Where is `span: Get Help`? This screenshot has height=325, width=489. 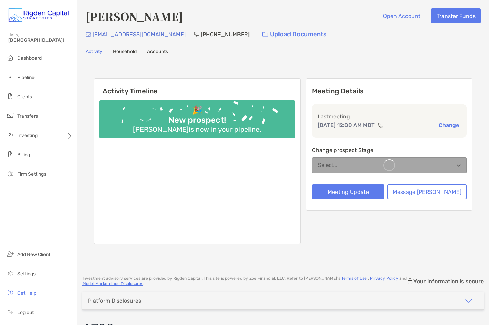 span: Get Help is located at coordinates (27, 293).